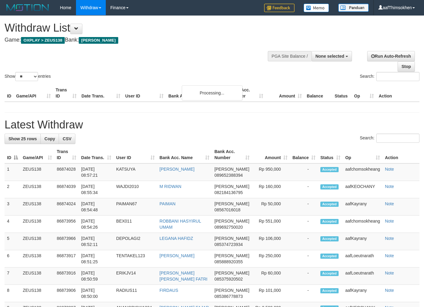  Describe the element at coordinates (316, 8) in the screenshot. I see `img: Button%20Memo.svg` at that location.